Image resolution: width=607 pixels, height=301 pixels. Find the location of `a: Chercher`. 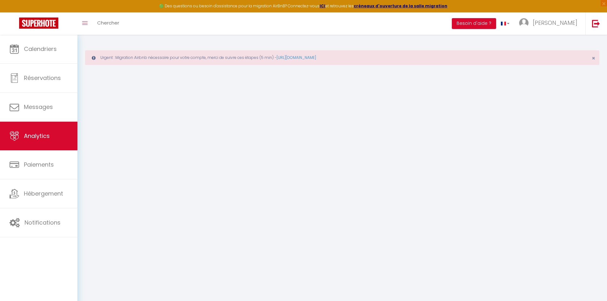

a: Chercher is located at coordinates (108, 24).